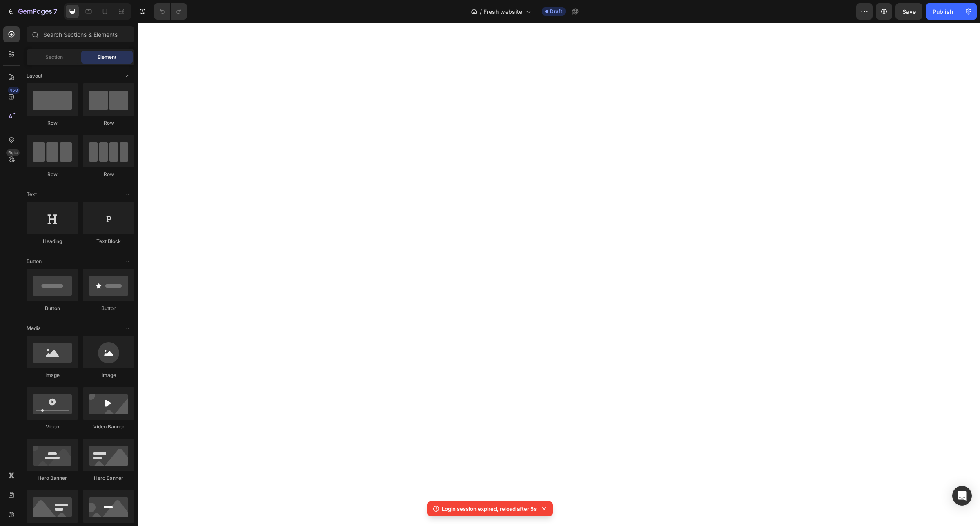 The image size is (980, 526). Describe the element at coordinates (53, 426) in the screenshot. I see `div: Video` at that location.